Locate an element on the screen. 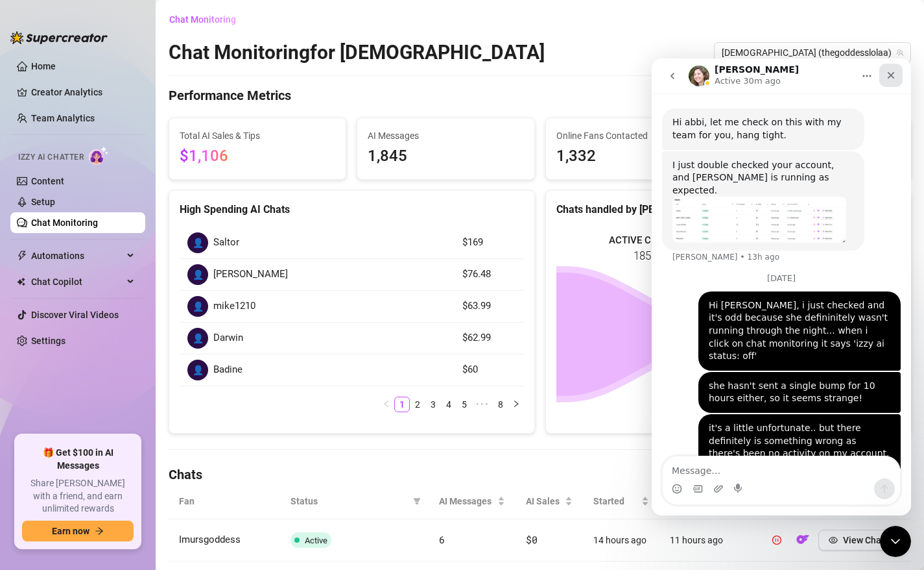  a: OF is located at coordinates (803, 543).